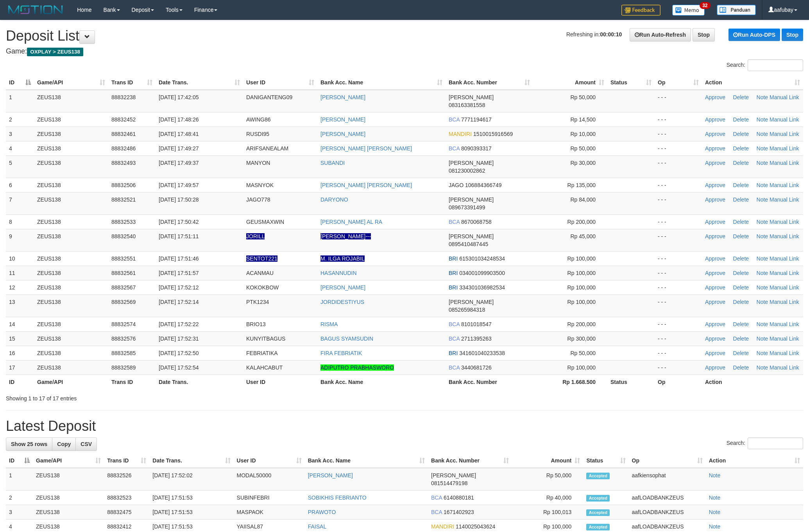 The width and height of the screenshot is (809, 532). I want to click on span: ACANMAU, so click(260, 273).